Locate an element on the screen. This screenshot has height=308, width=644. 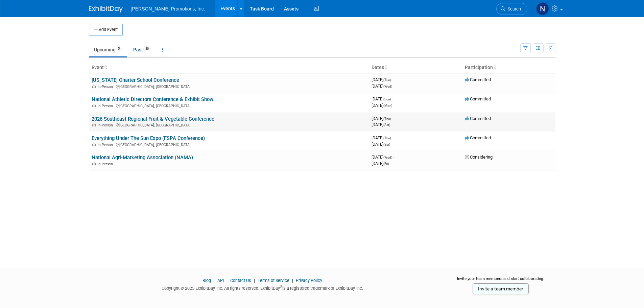
a: Privacy Policy is located at coordinates (309, 280).